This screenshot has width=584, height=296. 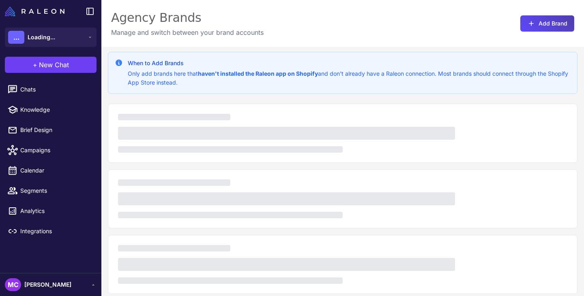 I want to click on span: Integrations, so click(x=56, y=232).